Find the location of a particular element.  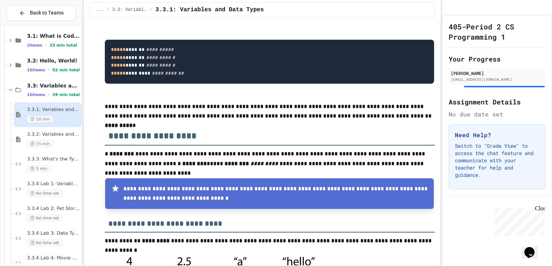

h2: Your Progress is located at coordinates (497, 59).